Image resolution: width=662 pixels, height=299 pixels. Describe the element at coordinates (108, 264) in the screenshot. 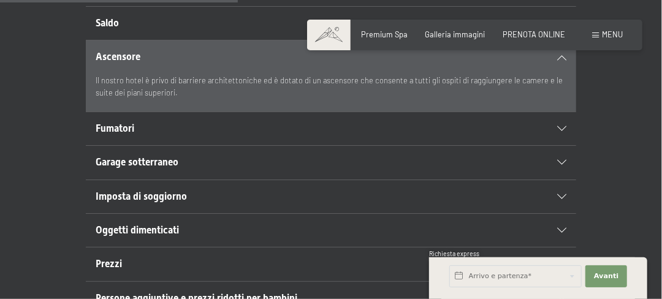

I see `span: Prezzi` at that location.